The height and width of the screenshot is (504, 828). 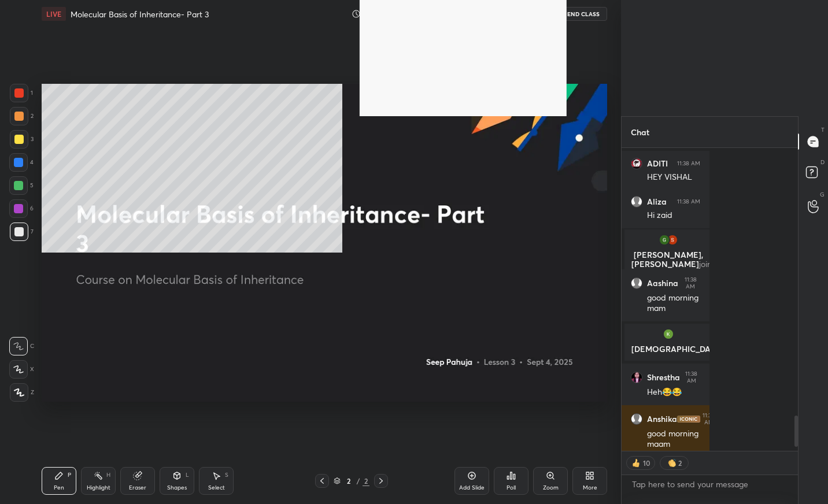 I want to click on p: T, so click(x=823, y=130).